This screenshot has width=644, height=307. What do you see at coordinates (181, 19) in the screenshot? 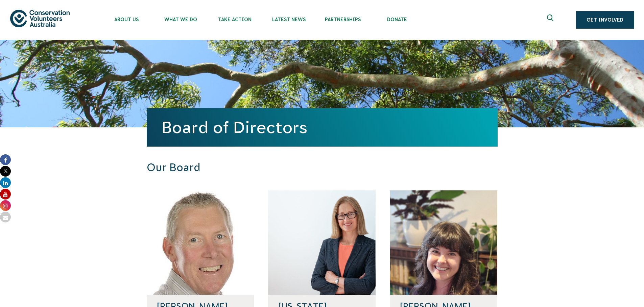
I see `span: What We Do` at bounding box center [181, 19].